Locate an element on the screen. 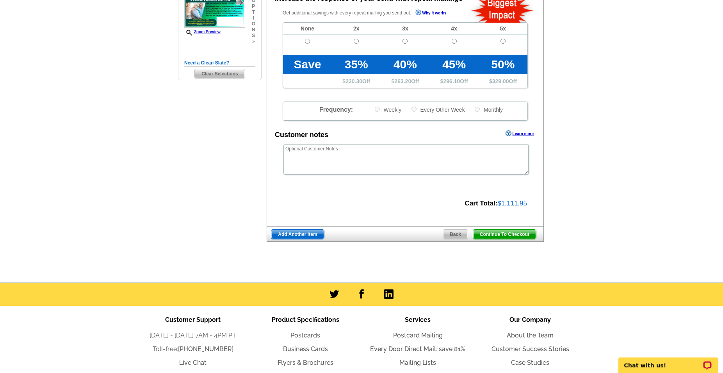  td: 45% is located at coordinates (454, 64).